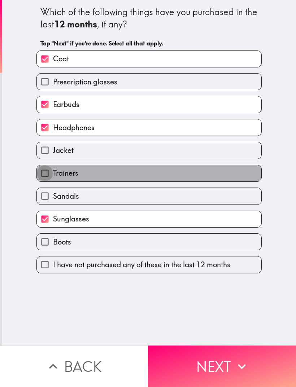  What do you see at coordinates (149, 59) in the screenshot?
I see `button: Coat` at bounding box center [149, 59].